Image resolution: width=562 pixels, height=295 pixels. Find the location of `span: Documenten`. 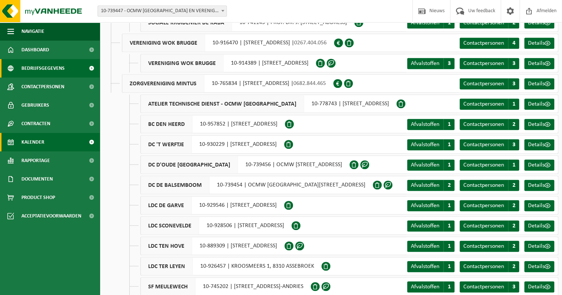

span: Documenten is located at coordinates (37, 179).